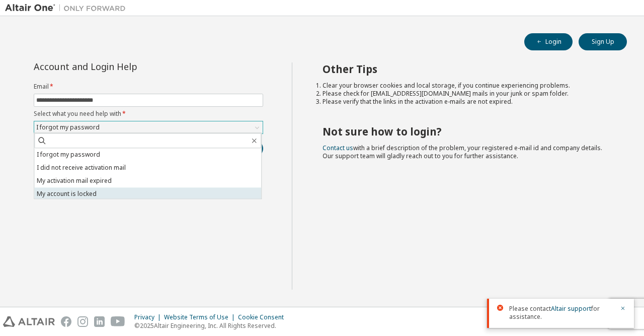 Image resolution: width=644 pixels, height=336 pixels. Describe the element at coordinates (82, 321) in the screenshot. I see `img: instagram.svg` at that location.